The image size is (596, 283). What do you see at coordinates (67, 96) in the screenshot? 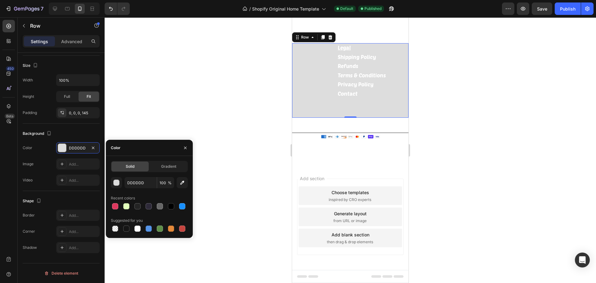
I see `span: Full` at bounding box center [67, 96].